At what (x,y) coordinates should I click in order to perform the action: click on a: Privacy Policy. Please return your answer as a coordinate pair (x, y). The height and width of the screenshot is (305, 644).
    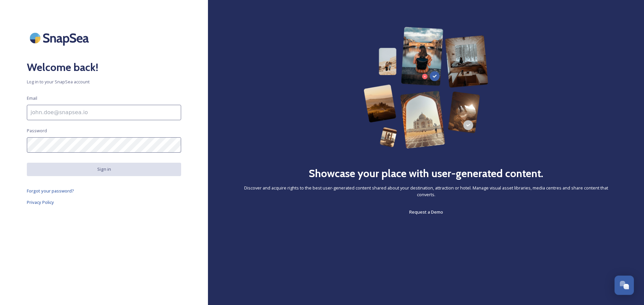
    Looking at the image, I should click on (104, 202).